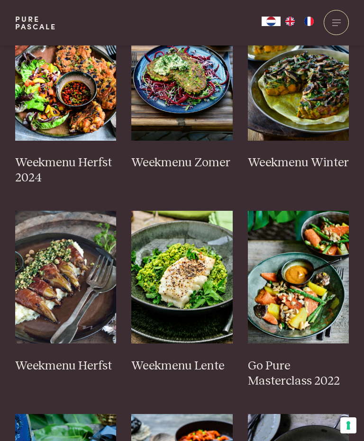 Image resolution: width=364 pixels, height=441 pixels. What do you see at coordinates (36, 23) in the screenshot?
I see `a: PurePascale` at bounding box center [36, 23].